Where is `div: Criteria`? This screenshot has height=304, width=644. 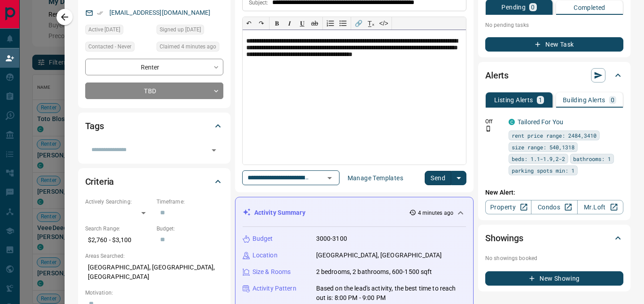
div: Criteria is located at coordinates (154, 181).